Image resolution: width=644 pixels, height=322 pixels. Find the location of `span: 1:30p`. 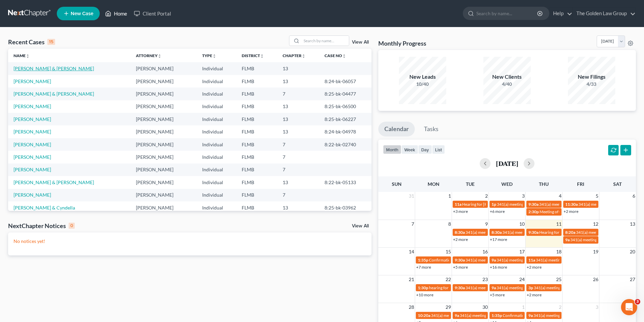

span: 1:30p is located at coordinates (423, 288).